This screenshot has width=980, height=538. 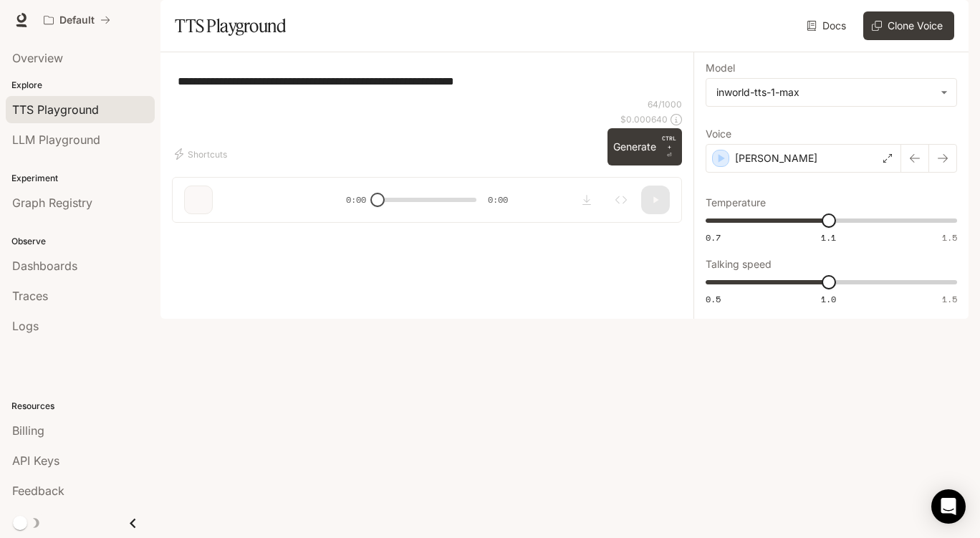 What do you see at coordinates (713, 299) in the screenshot?
I see `span: 0.5` at bounding box center [713, 299].